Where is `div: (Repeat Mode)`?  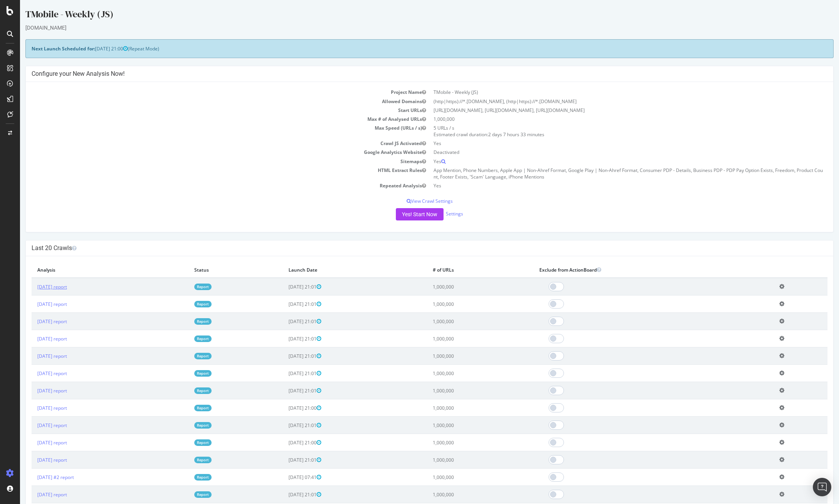
div: (Repeat Mode) is located at coordinates (409, 48).